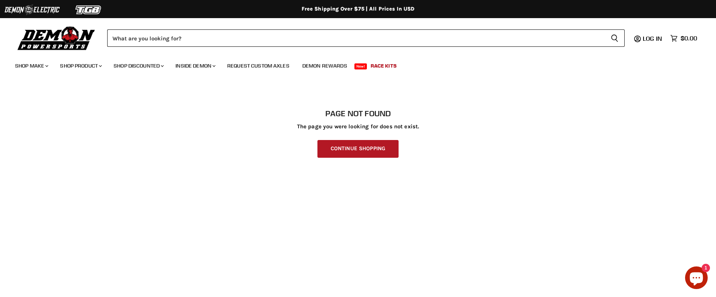  What do you see at coordinates (258, 66) in the screenshot?
I see `a: Request Custom Axles` at bounding box center [258, 66].